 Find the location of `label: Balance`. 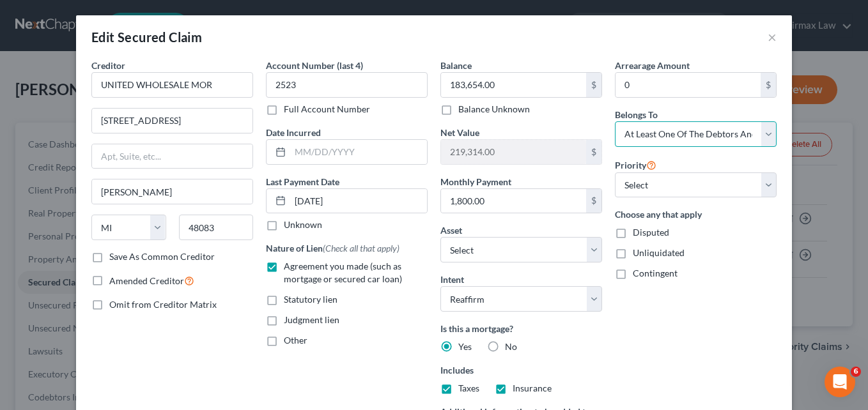

label: Balance is located at coordinates (456, 65).